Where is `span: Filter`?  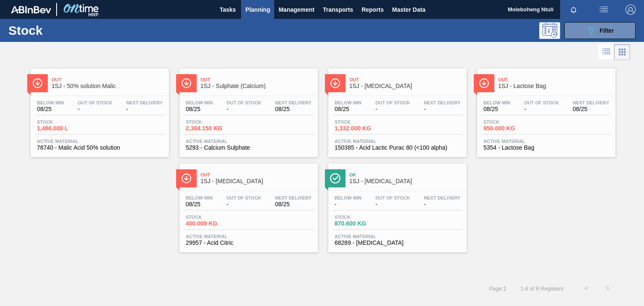 span: Filter is located at coordinates (606, 31).